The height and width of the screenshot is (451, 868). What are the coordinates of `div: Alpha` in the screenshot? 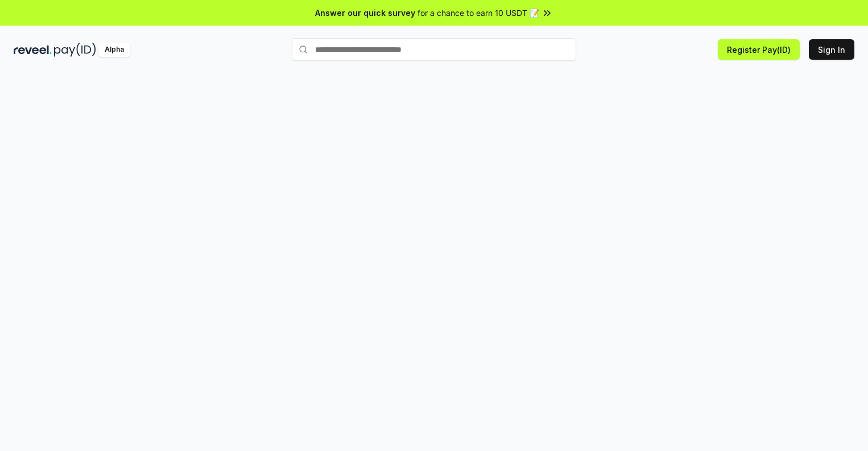 It's located at (114, 50).